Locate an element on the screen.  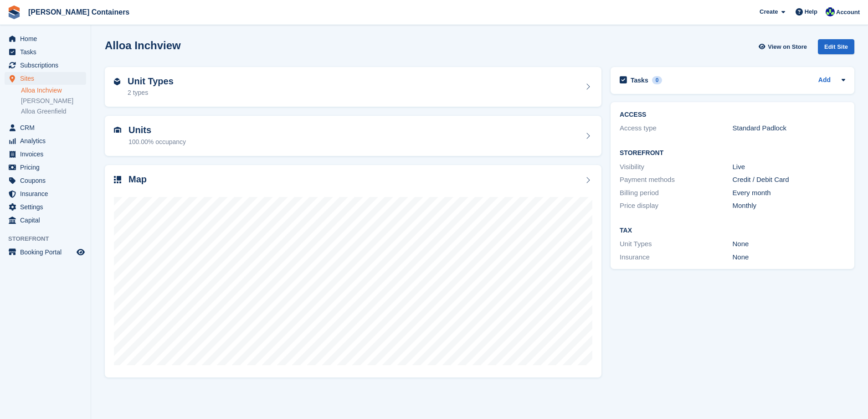
span: Tasks is located at coordinates (47, 52).